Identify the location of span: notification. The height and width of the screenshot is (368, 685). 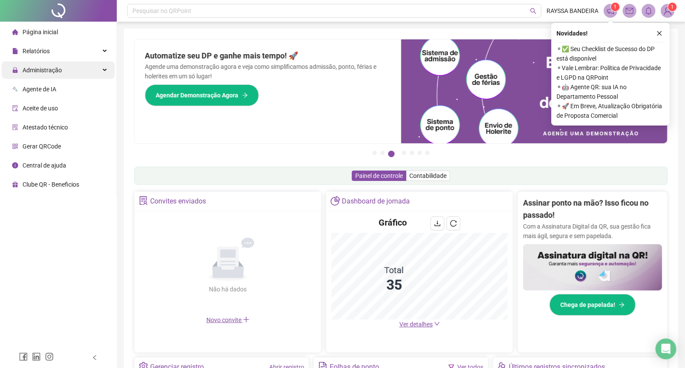
(611, 11).